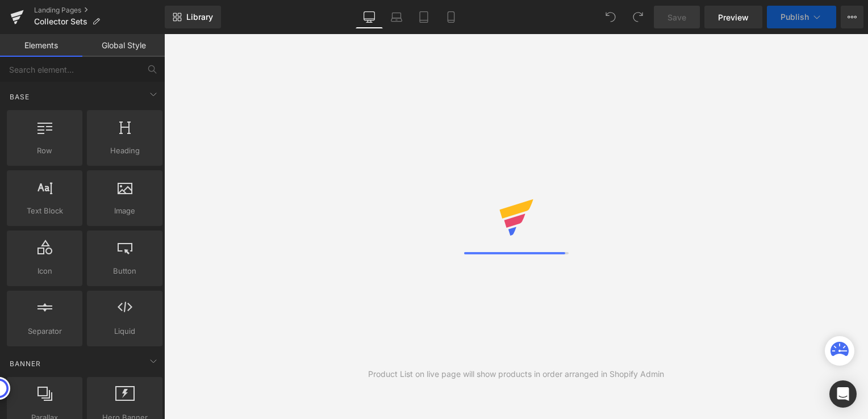 This screenshot has width=868, height=419. Describe the element at coordinates (795, 17) in the screenshot. I see `span: Publish` at that location.